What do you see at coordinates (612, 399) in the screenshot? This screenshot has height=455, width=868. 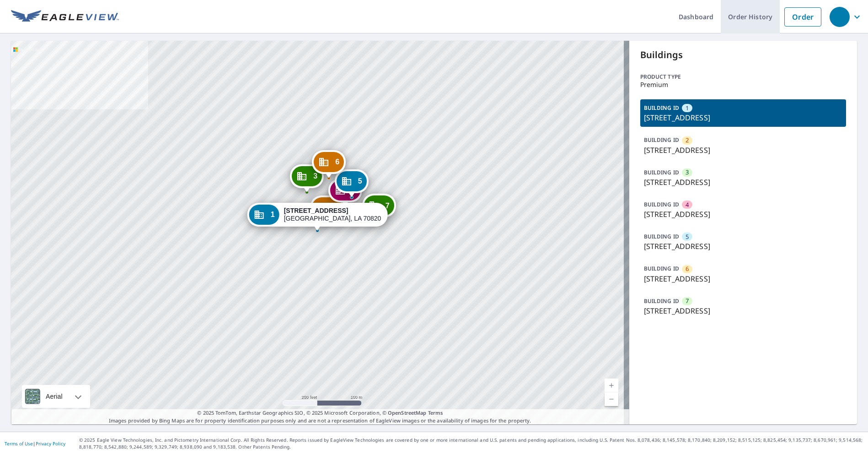 I see `a: Current Level 17, Zoom Out` at bounding box center [612, 399].